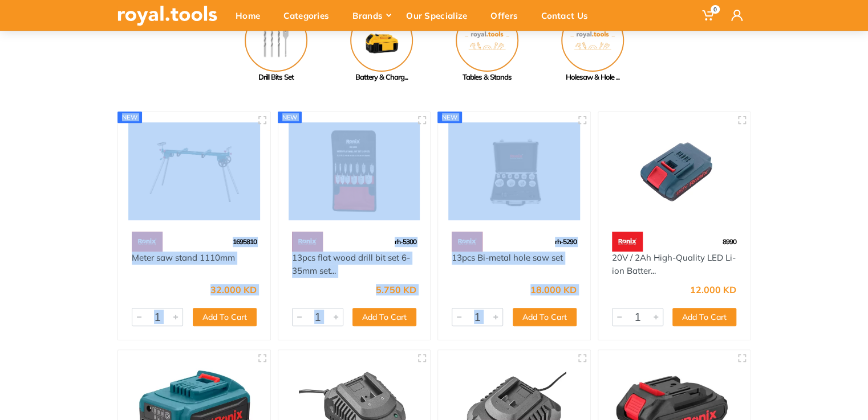 The width and height of the screenshot is (868, 420). What do you see at coordinates (354, 171) in the screenshot?
I see `img: Royal Tools - 13pcs flat wood drill bit set 6-35mm set` at bounding box center [354, 171].